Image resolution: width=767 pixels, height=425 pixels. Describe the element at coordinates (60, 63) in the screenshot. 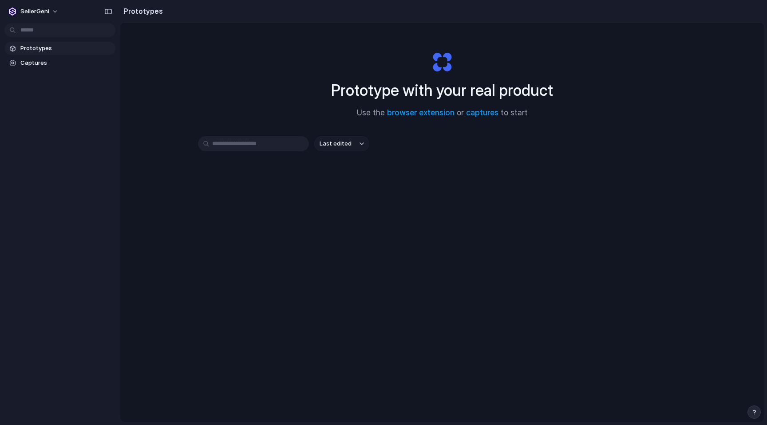

I see `a: Captures` at that location.